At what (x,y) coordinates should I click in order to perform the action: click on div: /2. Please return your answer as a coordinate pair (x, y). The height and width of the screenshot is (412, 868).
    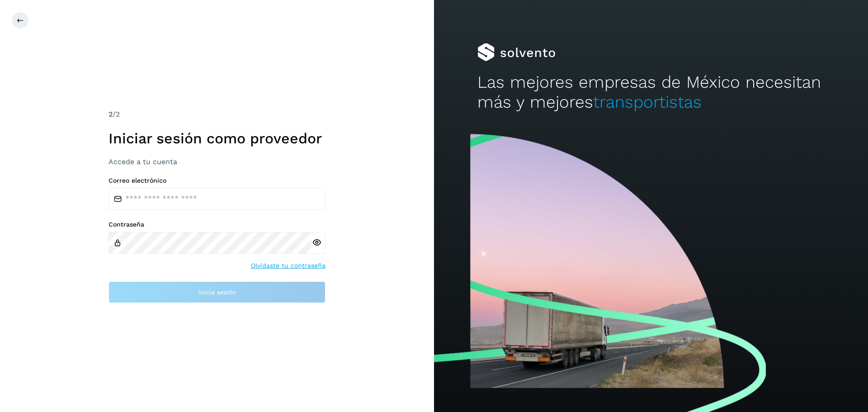
    Looking at the image, I should click on (217, 115).